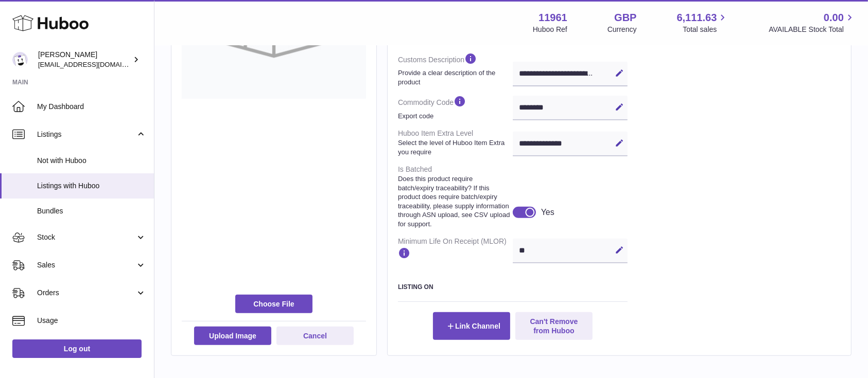  What do you see at coordinates (455, 69) in the screenshot?
I see `dt: Customs Description` at bounding box center [455, 69].